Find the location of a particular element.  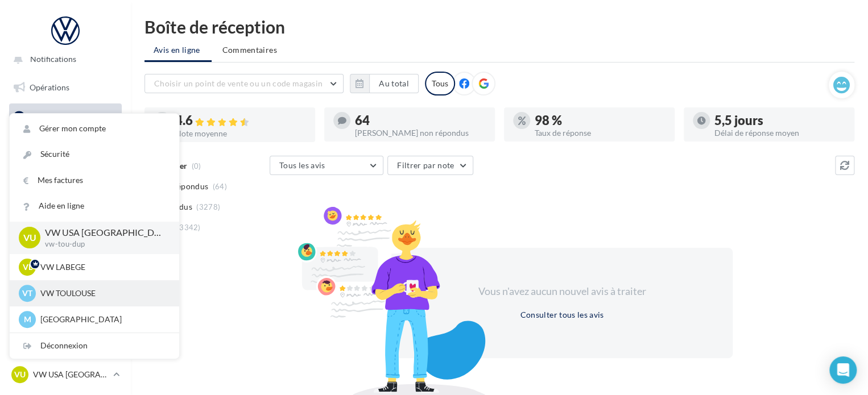

span: Opérations is located at coordinates (50, 87).